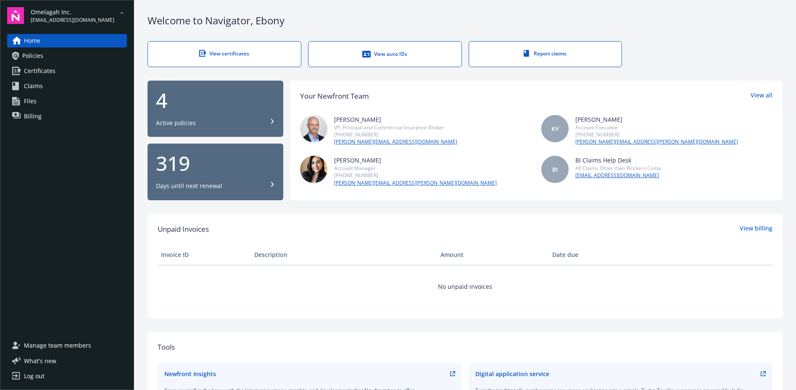  What do you see at coordinates (67, 71) in the screenshot?
I see `a: Certificates` at bounding box center [67, 71].